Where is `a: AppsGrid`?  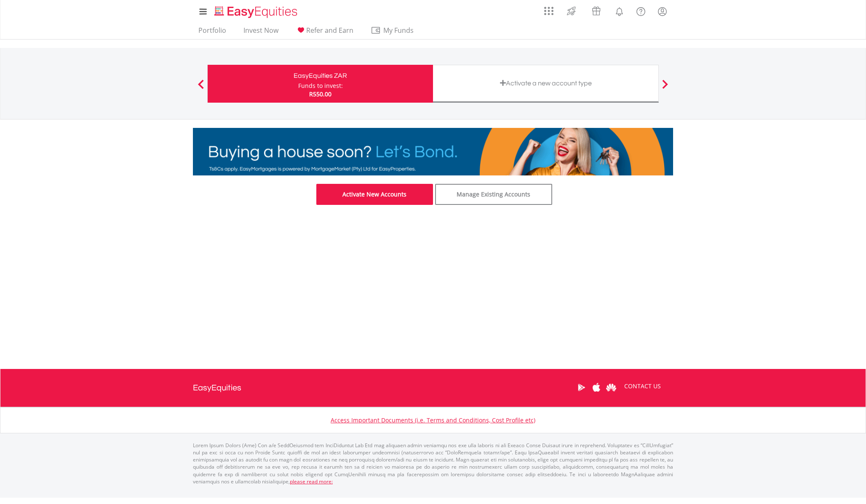 a: AppsGrid is located at coordinates (549, 9).